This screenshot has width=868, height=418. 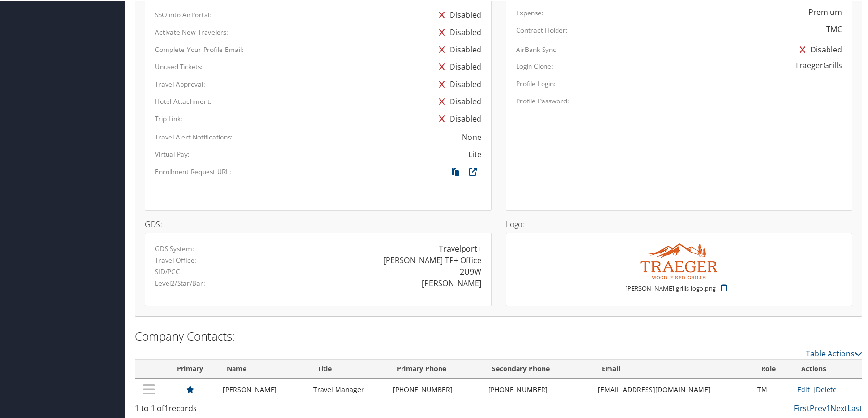 What do you see at coordinates (839, 408) in the screenshot?
I see `a: Next` at bounding box center [839, 408].